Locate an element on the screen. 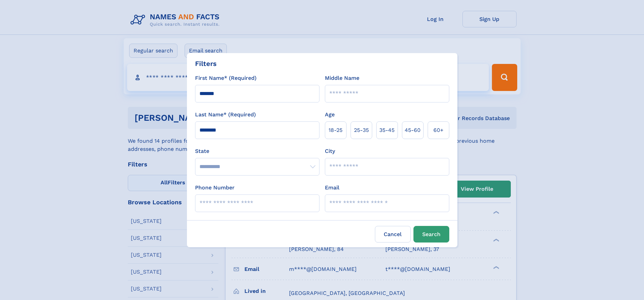  button: Search is located at coordinates (431, 234).